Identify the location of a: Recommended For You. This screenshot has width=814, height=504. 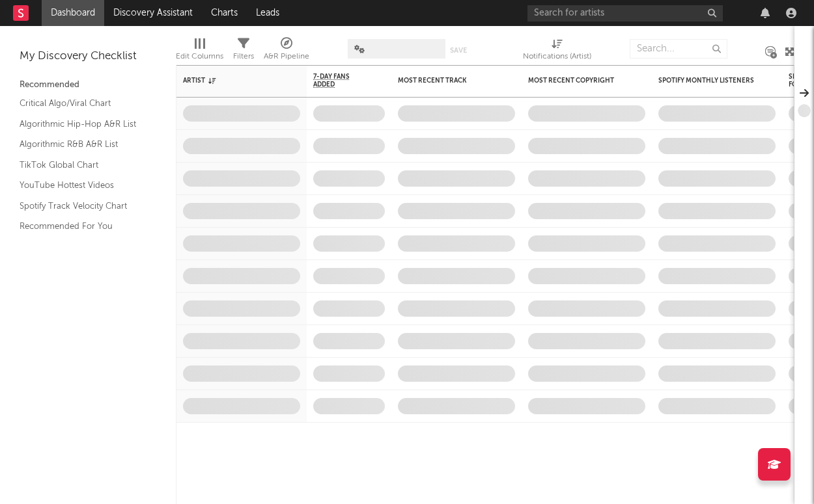
(81, 226).